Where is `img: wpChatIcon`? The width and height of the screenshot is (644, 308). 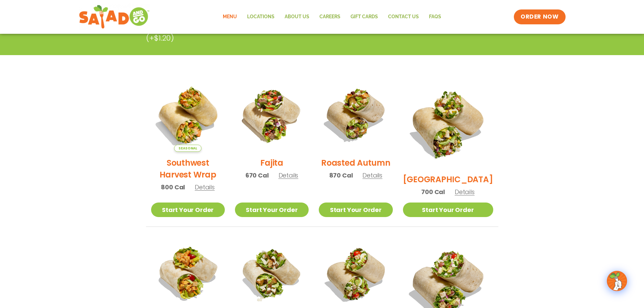 img: wpChatIcon is located at coordinates (617, 280).